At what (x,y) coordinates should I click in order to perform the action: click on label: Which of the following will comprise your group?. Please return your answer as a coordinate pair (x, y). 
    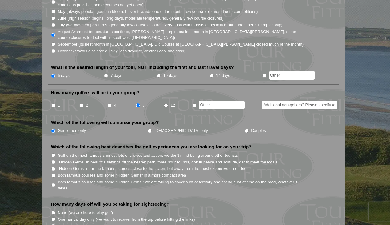
    Looking at the image, I should click on (105, 123).